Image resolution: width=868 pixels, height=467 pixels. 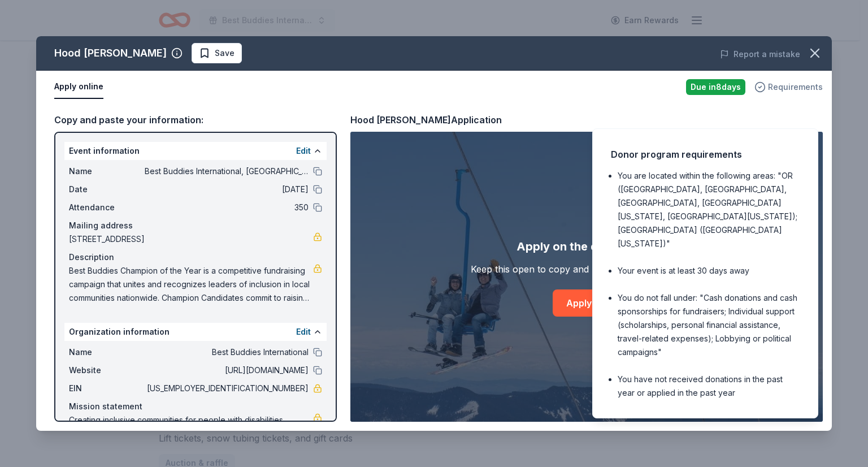 What do you see at coordinates (708, 325) in the screenshot?
I see `li: You do not fall under: "Cash donations and cash sponsorships for fundraisers; Individual support ...` at bounding box center [708, 325].